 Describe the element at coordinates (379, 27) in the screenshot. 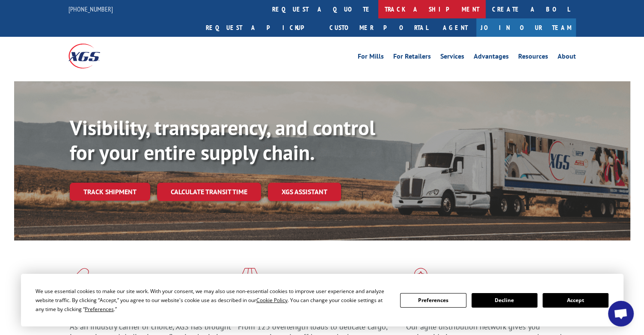

I see `a: Customer Portal` at that location.